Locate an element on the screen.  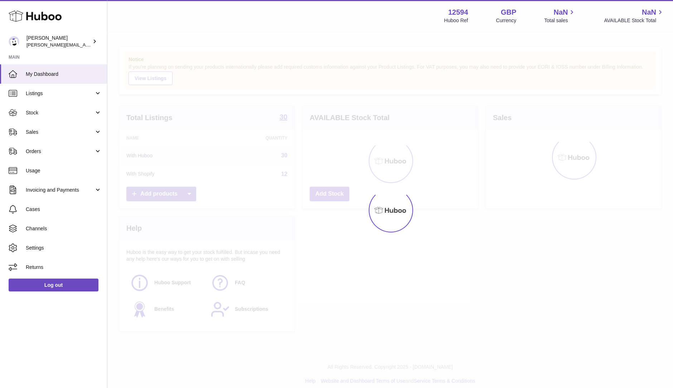
span: Returns is located at coordinates (64, 267).